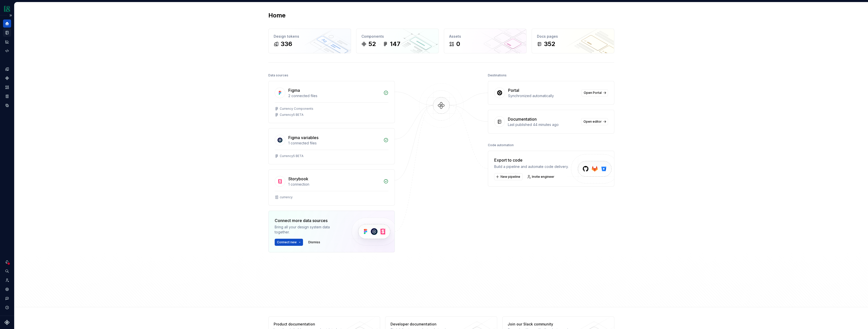  What do you see at coordinates (573, 41) in the screenshot?
I see `a: Docs pages352` at bounding box center [573, 41].